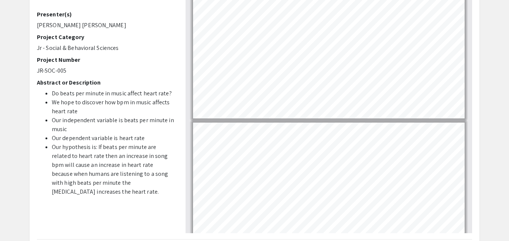  What do you see at coordinates (106, 48) in the screenshot?
I see `p: Jr - Social & Behavioral Sciences` at bounding box center [106, 48].